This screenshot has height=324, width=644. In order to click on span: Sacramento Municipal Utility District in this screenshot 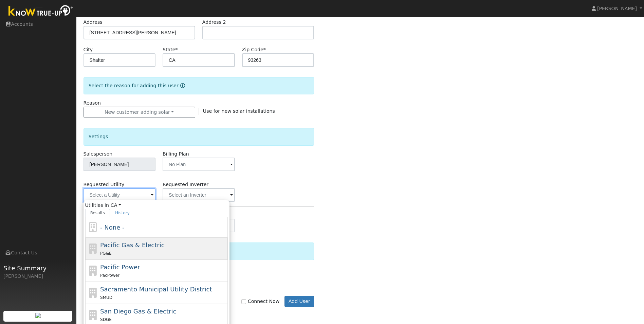, I will do `click(156, 289)`.